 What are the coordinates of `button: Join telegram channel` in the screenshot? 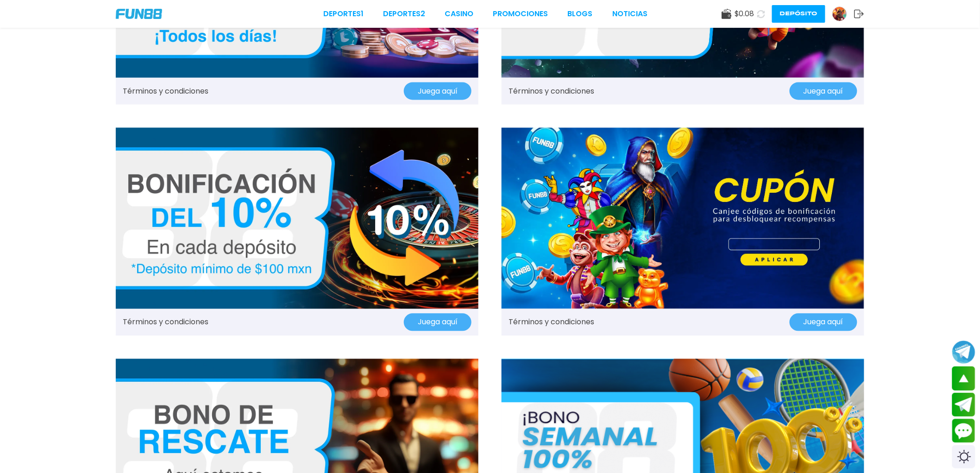 It's located at (963, 352).